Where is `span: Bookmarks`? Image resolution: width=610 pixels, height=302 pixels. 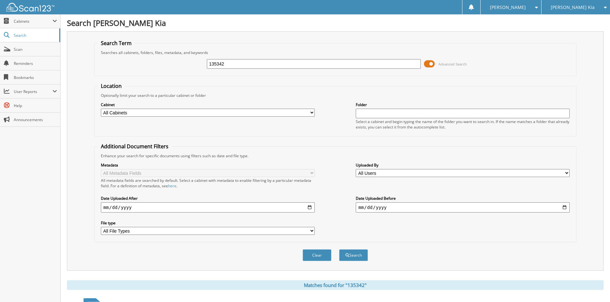 span: Bookmarks is located at coordinates (35, 77).